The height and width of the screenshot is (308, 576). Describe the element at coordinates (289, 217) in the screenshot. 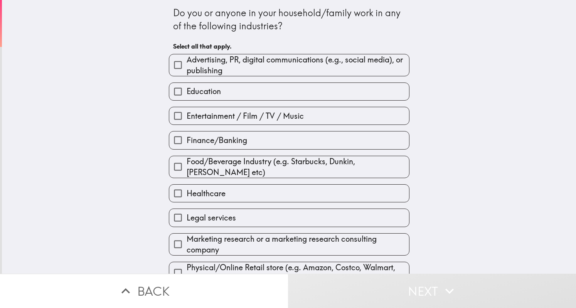

I see `button: Legal services` at that location.